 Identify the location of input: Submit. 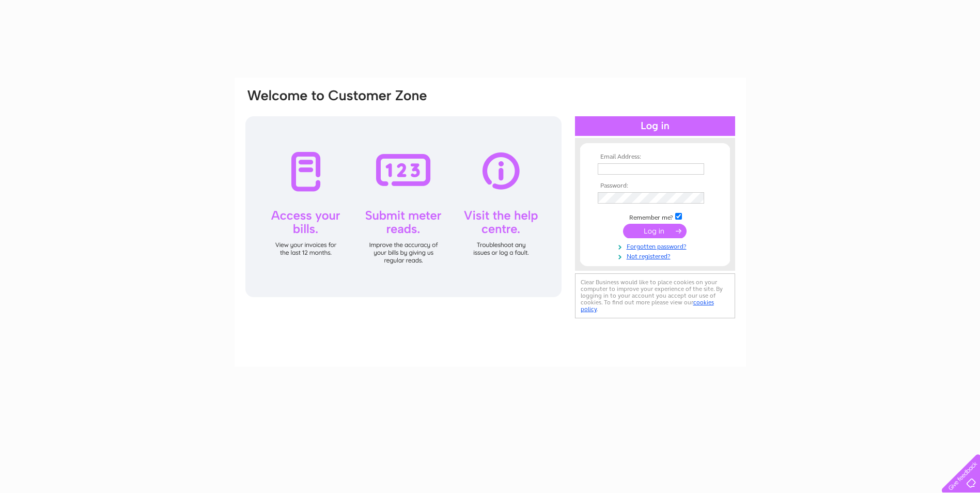
(655, 231).